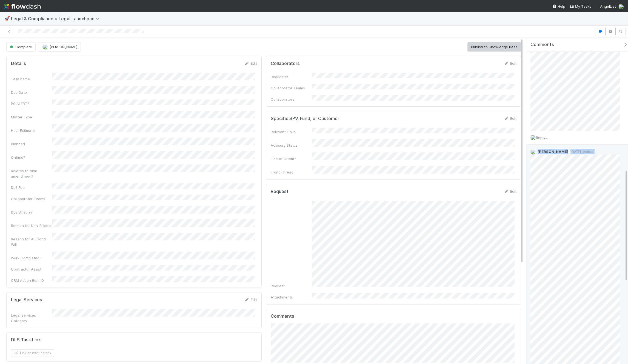  I want to click on h5: Request, so click(280, 192).